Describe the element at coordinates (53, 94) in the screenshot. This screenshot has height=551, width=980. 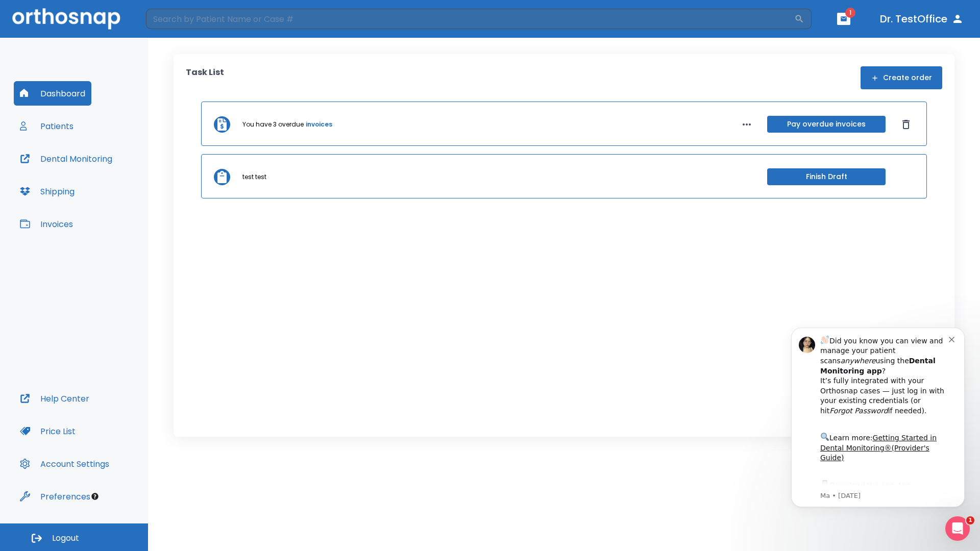
I see `button: Dashboard` at that location.